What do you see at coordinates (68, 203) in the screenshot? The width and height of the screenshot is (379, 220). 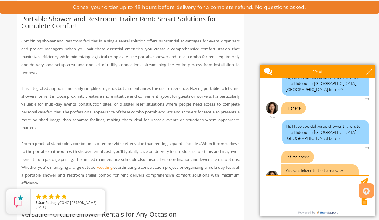 I see `span: by` at bounding box center [68, 203].